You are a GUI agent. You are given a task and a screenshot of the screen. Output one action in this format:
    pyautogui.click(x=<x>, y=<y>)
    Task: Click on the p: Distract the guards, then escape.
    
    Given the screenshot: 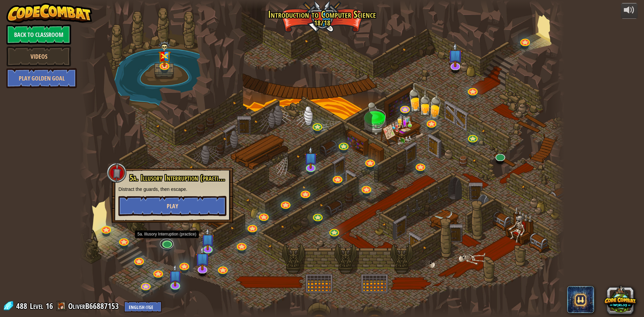 What is the action you would take?
    pyautogui.click(x=172, y=189)
    